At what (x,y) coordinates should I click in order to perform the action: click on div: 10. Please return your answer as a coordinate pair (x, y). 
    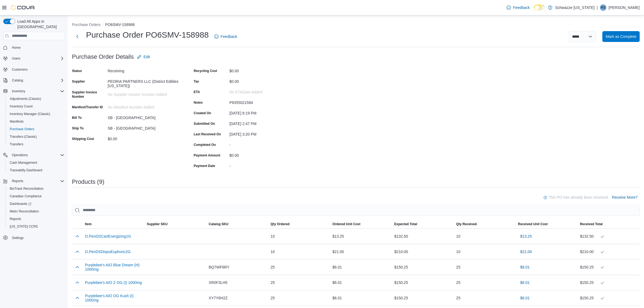
    Looking at the image, I should click on (299, 252).